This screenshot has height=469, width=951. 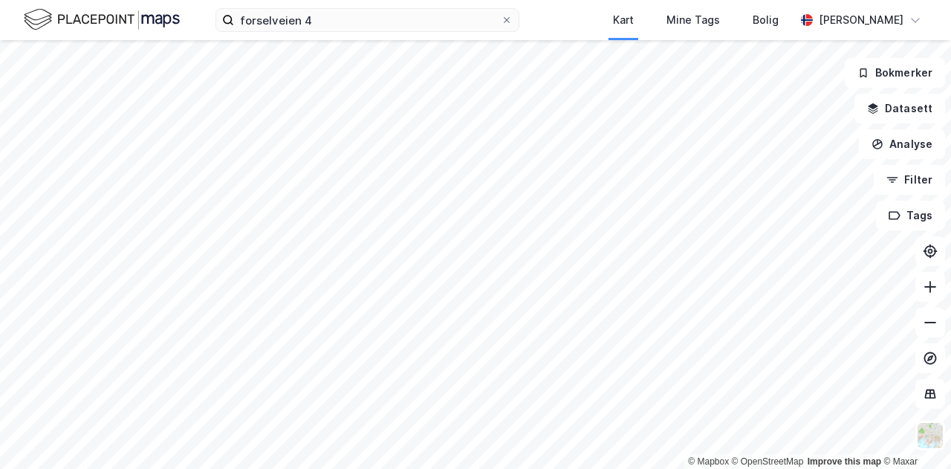 What do you see at coordinates (914, 433) in the screenshot?
I see `div: Kontrollprogram for chat` at bounding box center [914, 433].